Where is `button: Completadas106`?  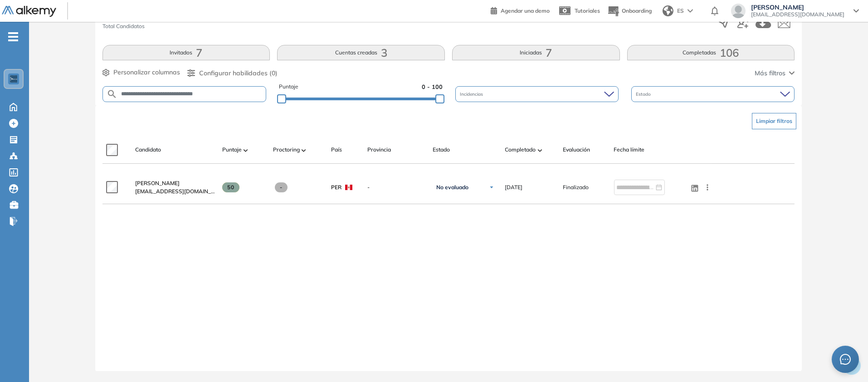
button: Completadas106 is located at coordinates (711, 52).